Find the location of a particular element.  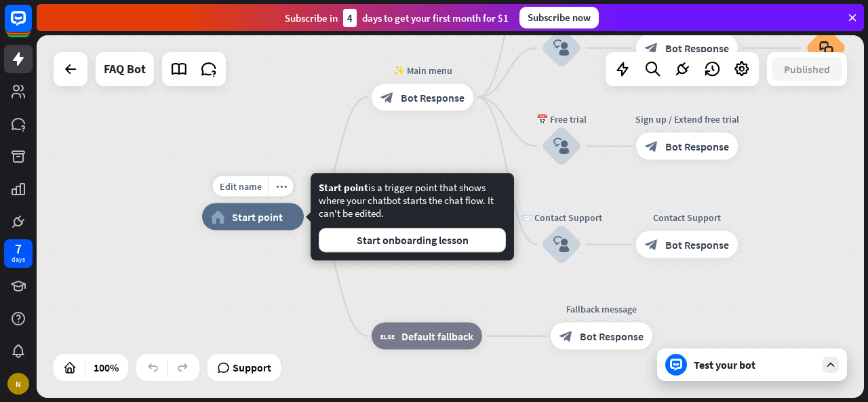

span: Default fallback is located at coordinates (437, 336).